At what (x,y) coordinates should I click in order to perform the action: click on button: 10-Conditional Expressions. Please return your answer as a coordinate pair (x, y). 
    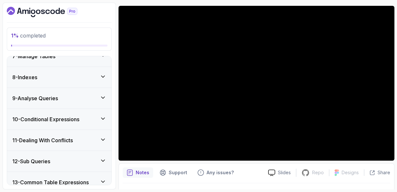
    Looking at the image, I should click on (59, 120).